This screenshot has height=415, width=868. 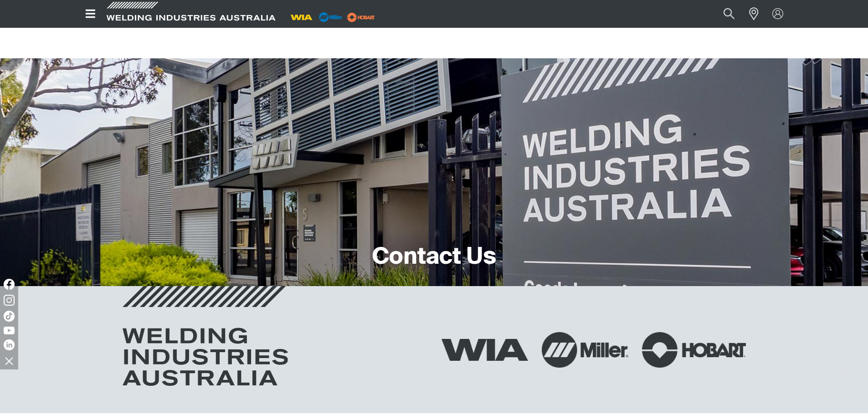 What do you see at coordinates (205, 336) in the screenshot?
I see `img: Welding Industries Australia` at bounding box center [205, 336].